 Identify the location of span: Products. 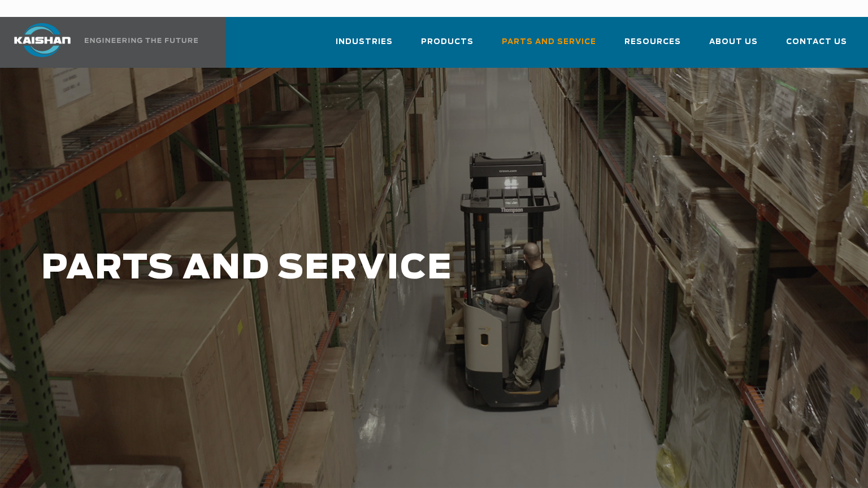
(447, 42).